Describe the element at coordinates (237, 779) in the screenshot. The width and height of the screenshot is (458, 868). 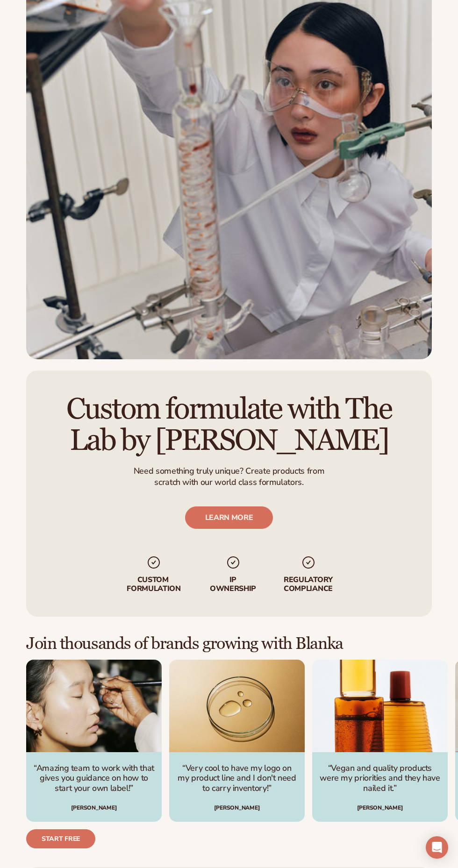
I see `p: “Very cool to have my logo on my product line and I don't need to carry inventory!”` at that location.